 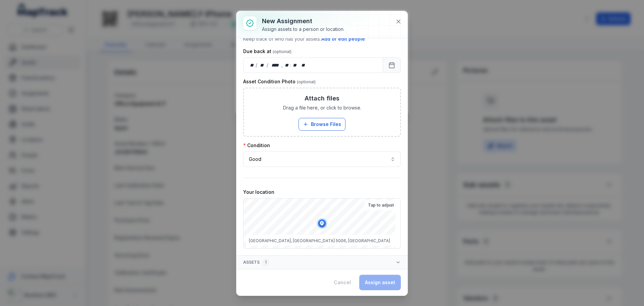 I want to click on h3: Attach files, so click(x=322, y=98).